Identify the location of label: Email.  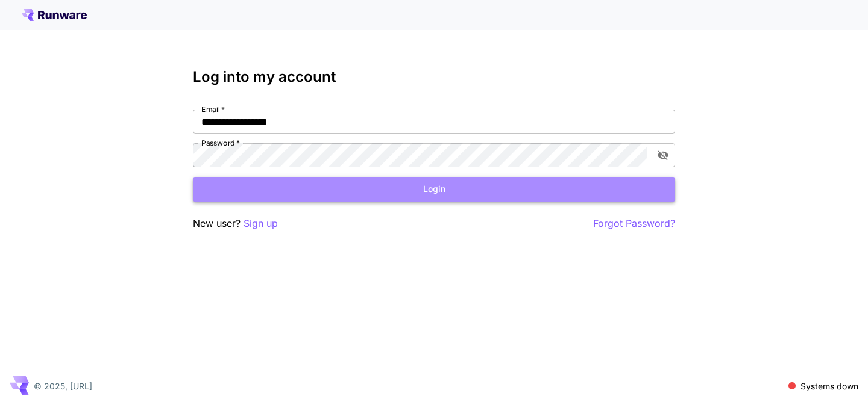
(213, 109).